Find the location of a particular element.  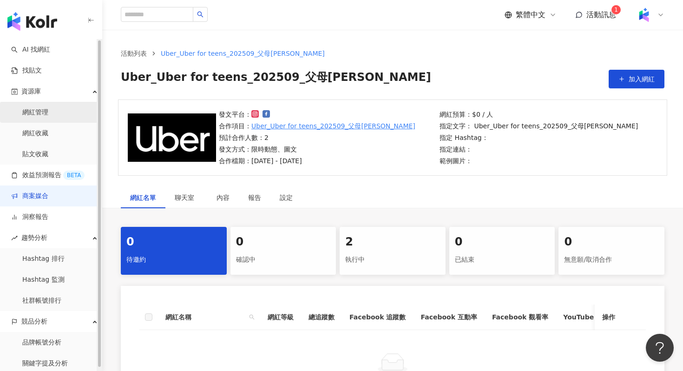

th: YouTube 追蹤數 is located at coordinates (590, 317).